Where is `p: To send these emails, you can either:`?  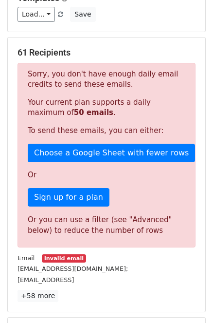 p: To send these emails, you can either: is located at coordinates (107, 130).